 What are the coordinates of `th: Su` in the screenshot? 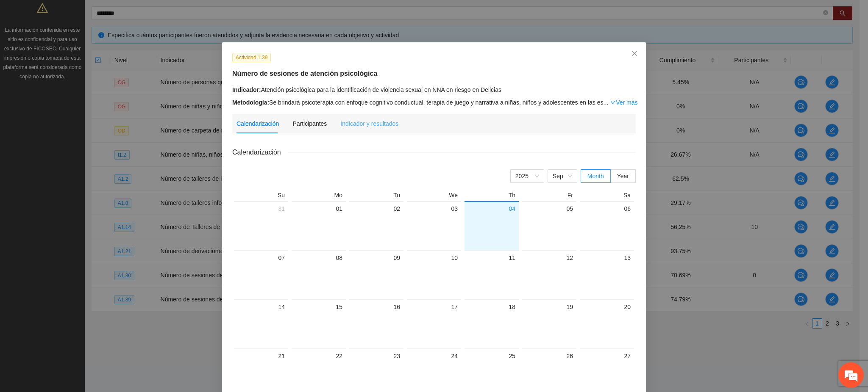 It's located at (261, 196).